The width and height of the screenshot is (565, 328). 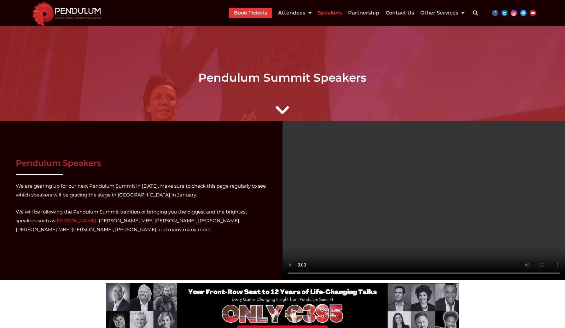 What do you see at coordinates (476, 13) in the screenshot?
I see `div: Search` at bounding box center [476, 13].